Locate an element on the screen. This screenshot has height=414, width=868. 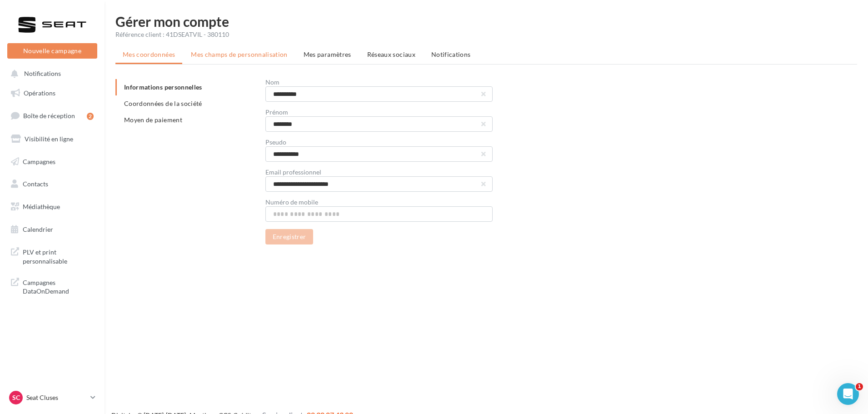
span: Visibilité en ligne is located at coordinates (49, 139).